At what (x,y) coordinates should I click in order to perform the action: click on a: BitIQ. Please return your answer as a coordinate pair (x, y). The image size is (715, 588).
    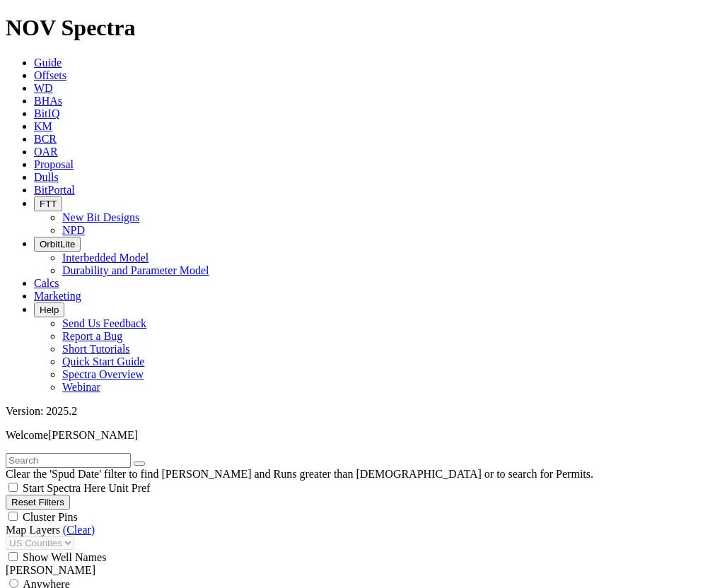
    Looking at the image, I should click on (47, 113).